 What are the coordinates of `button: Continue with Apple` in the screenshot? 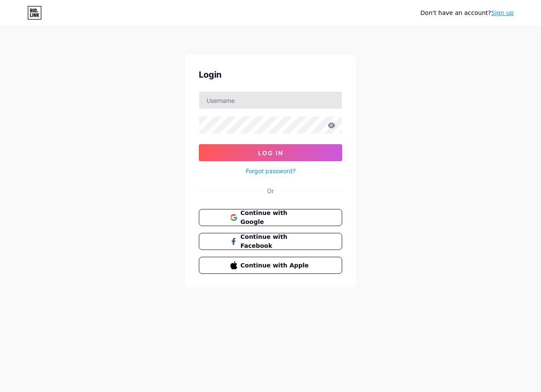 It's located at (271, 265).